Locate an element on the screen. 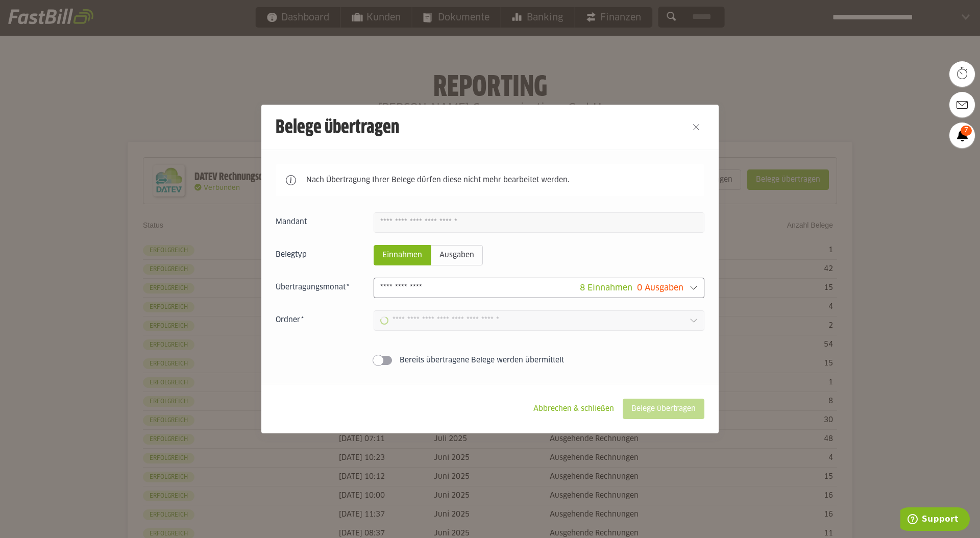 This screenshot has height=538, width=980. span: 7 is located at coordinates (966, 130).